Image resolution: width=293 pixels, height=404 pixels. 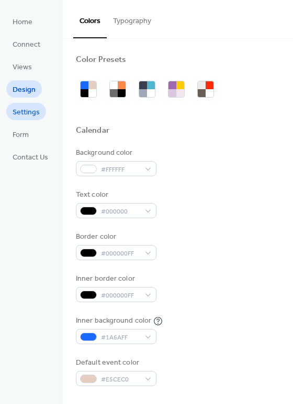 What do you see at coordinates (26, 43) in the screenshot?
I see `a: Connect` at bounding box center [26, 43].